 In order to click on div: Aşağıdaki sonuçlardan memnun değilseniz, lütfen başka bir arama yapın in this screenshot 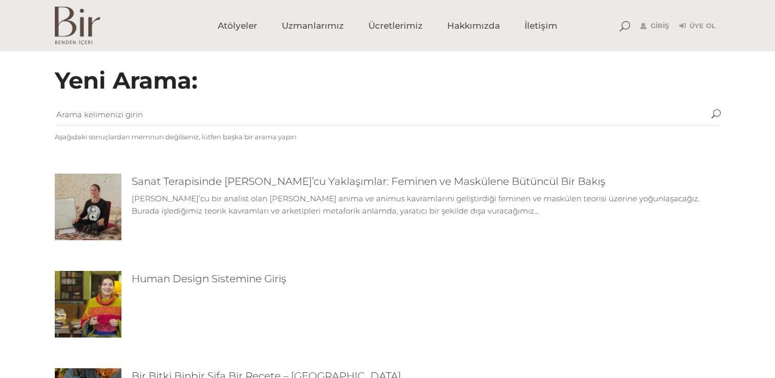, I will do `click(388, 137)`.